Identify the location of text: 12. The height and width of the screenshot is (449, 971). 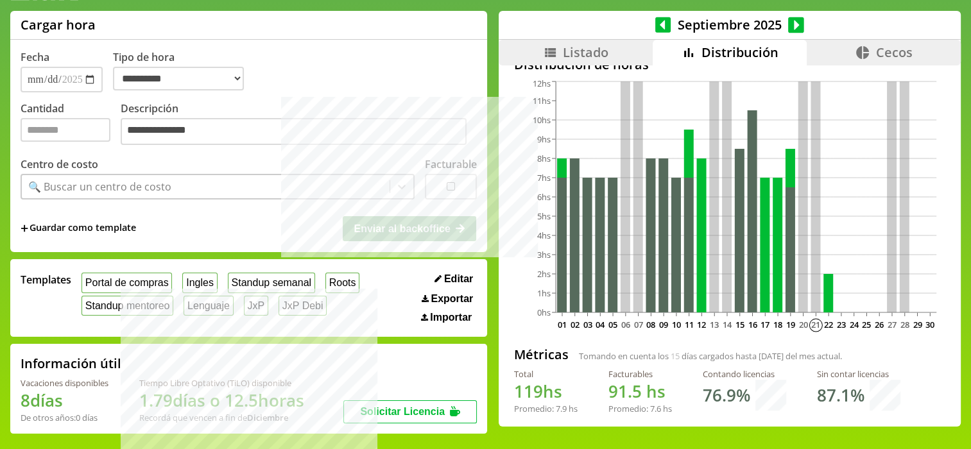
(701, 325).